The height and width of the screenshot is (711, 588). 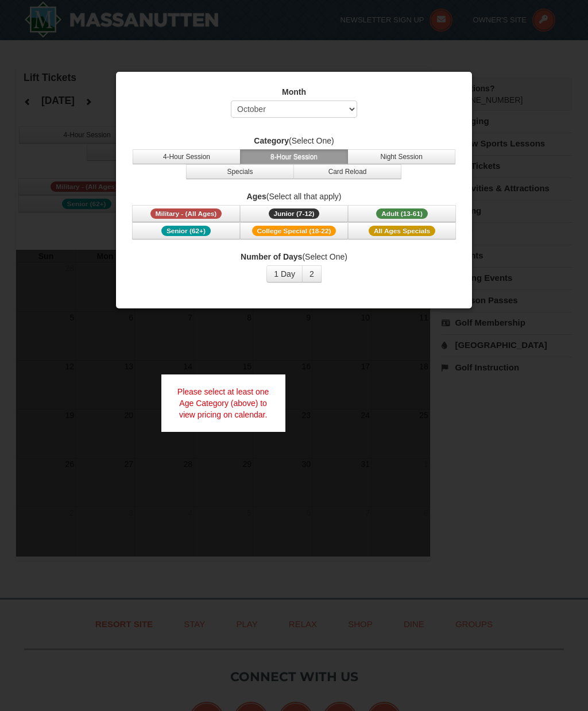 I want to click on button: 1 Day, so click(x=284, y=274).